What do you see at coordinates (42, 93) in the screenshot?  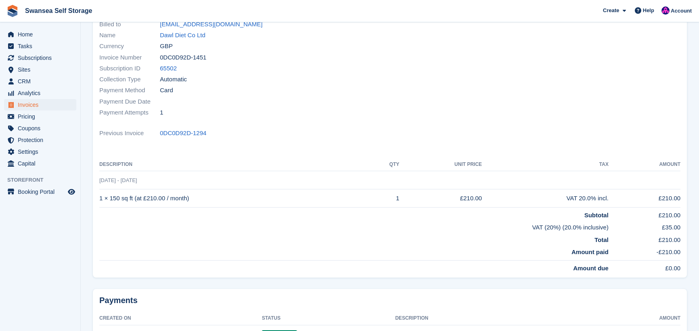 I see `span: Analytics` at bounding box center [42, 93].